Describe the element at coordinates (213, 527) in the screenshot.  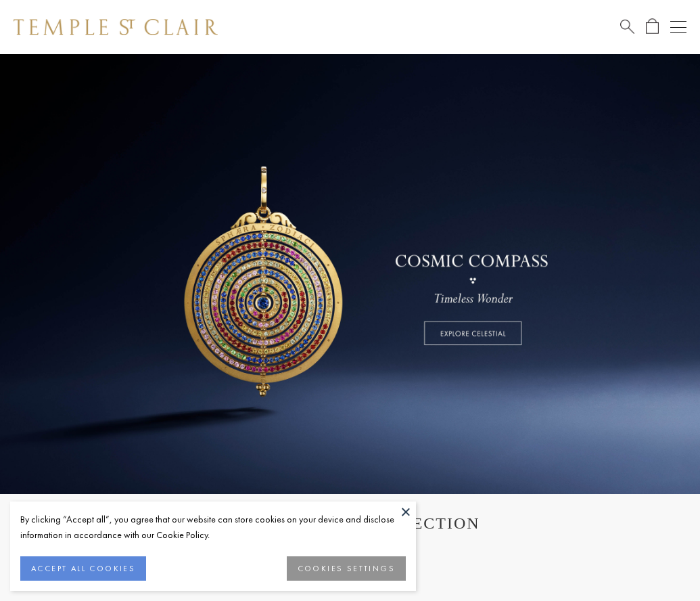
I see `div: By clicking “Accept all”, you agree that our website can store cookies on your device and disclos...` at that location.